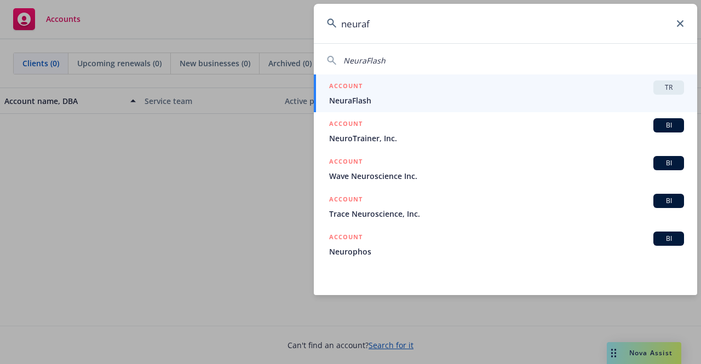 This screenshot has height=364, width=701. Describe the element at coordinates (506, 138) in the screenshot. I see `span: NeuroTrainer, Inc.` at that location.